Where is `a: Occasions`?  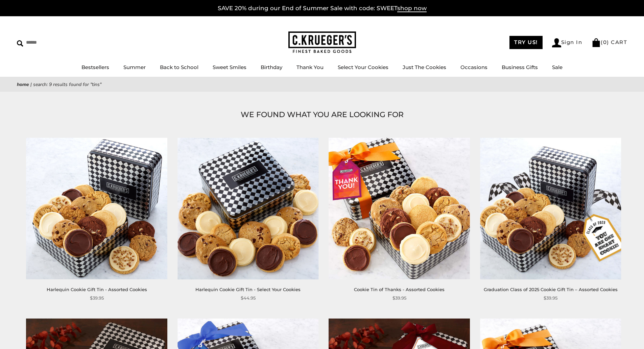 a: Occasions is located at coordinates (474, 67).